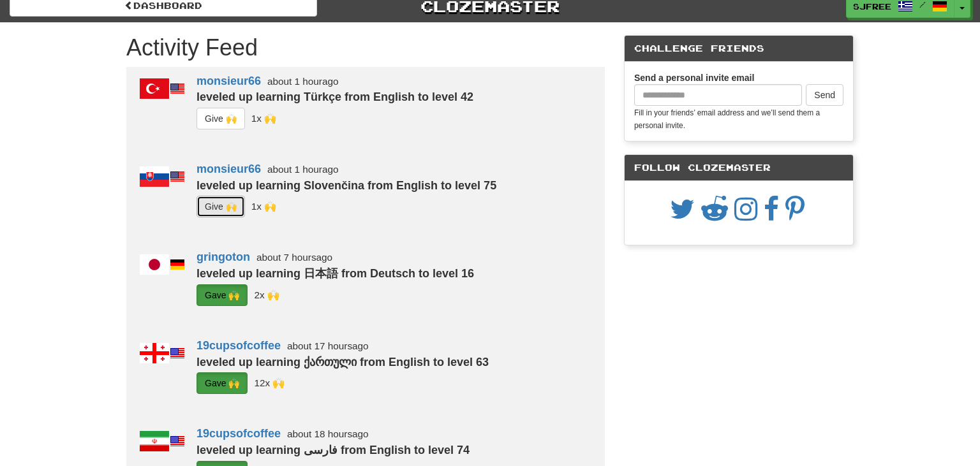  Describe the element at coordinates (694, 77) in the screenshot. I see `strong: Send a personal invite email` at that location.